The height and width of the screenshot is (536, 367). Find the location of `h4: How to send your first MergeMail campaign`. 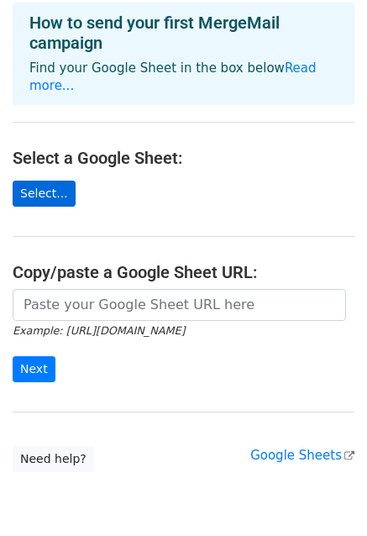

h4: How to send your first MergeMail campaign is located at coordinates (183, 33).